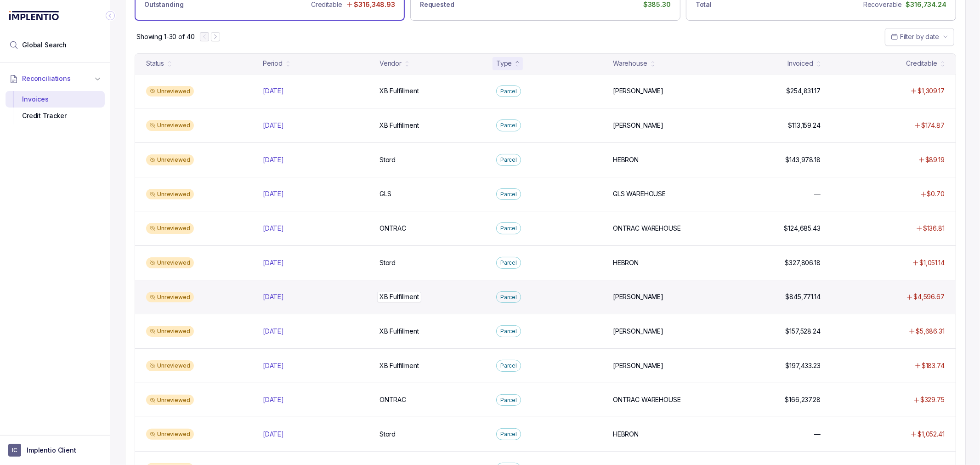 The height and width of the screenshot is (465, 980). Describe the element at coordinates (55, 99) in the screenshot. I see `div: Invoices` at that location.